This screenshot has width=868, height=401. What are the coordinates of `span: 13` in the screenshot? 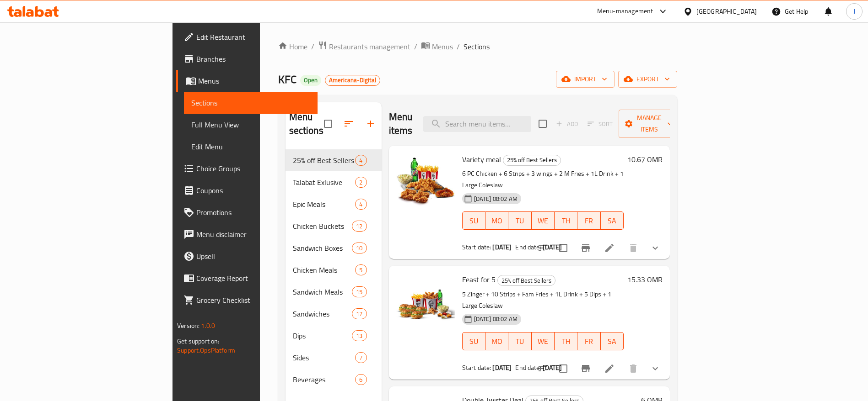 It's located at (359, 336).